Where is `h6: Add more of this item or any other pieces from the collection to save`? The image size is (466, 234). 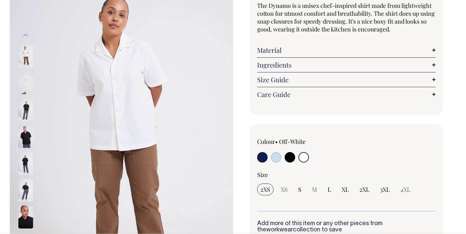
h6: Add more of this item or any other pieces from the collection to save is located at coordinates (346, 227).